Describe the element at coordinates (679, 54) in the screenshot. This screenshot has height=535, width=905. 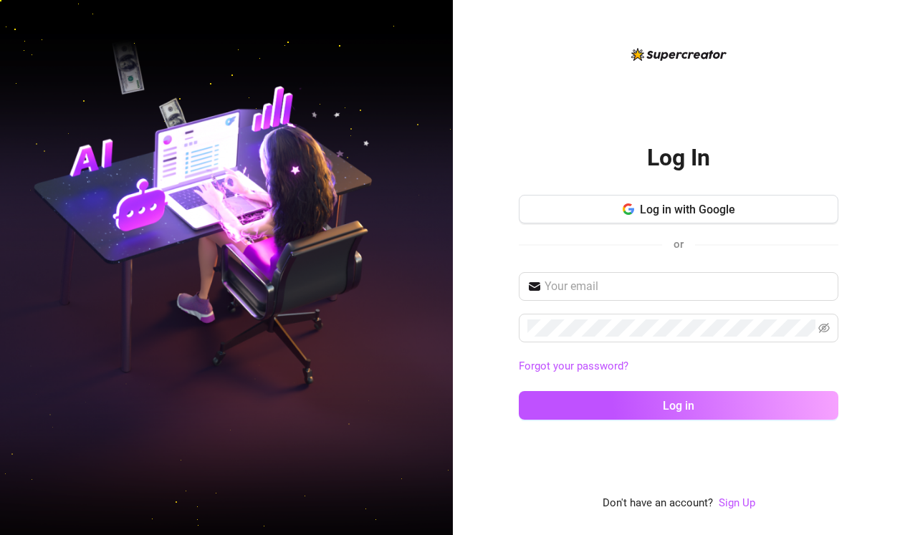
I see `img: logo-BBDzfeDw.svg` at that location.